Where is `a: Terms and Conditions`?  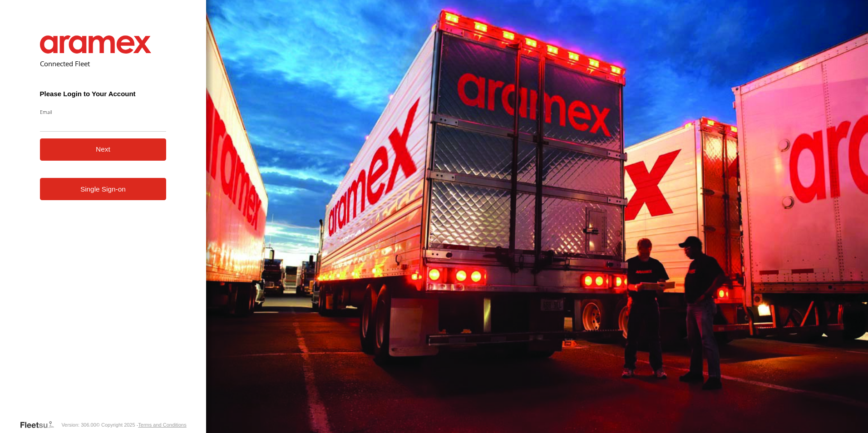 a: Terms and Conditions is located at coordinates (162, 425).